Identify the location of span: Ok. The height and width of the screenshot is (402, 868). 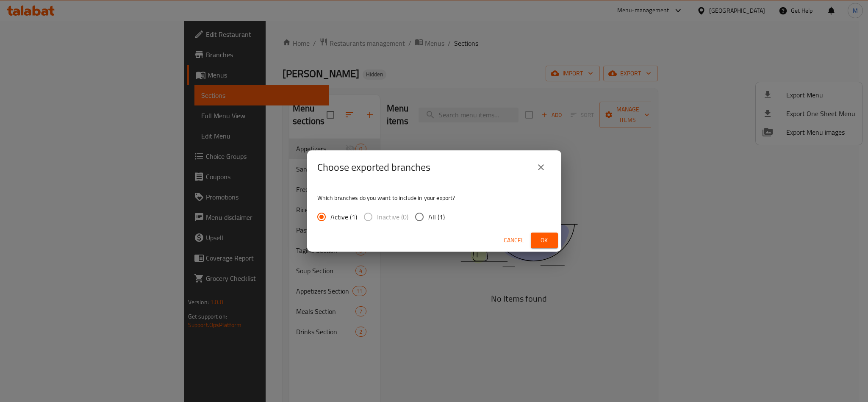
(544, 240).